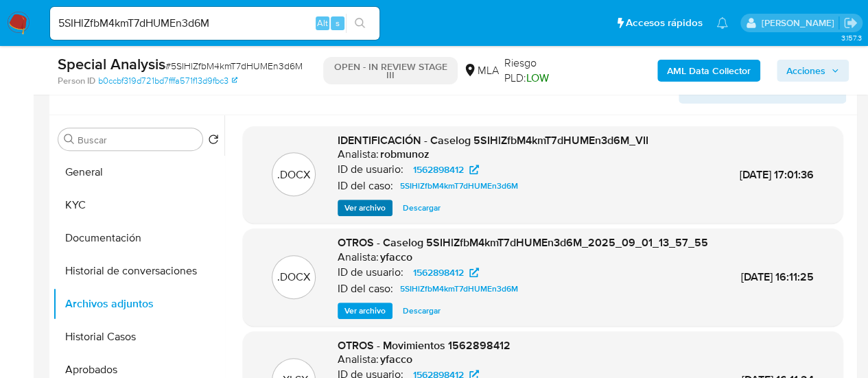  Describe the element at coordinates (138, 140) in the screenshot. I see `input: Buscar` at that location.